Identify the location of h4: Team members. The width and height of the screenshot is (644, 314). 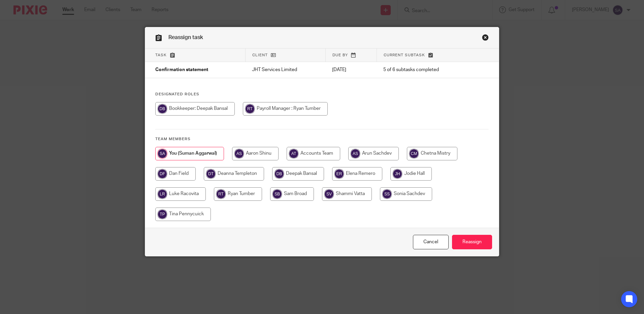
(322, 139).